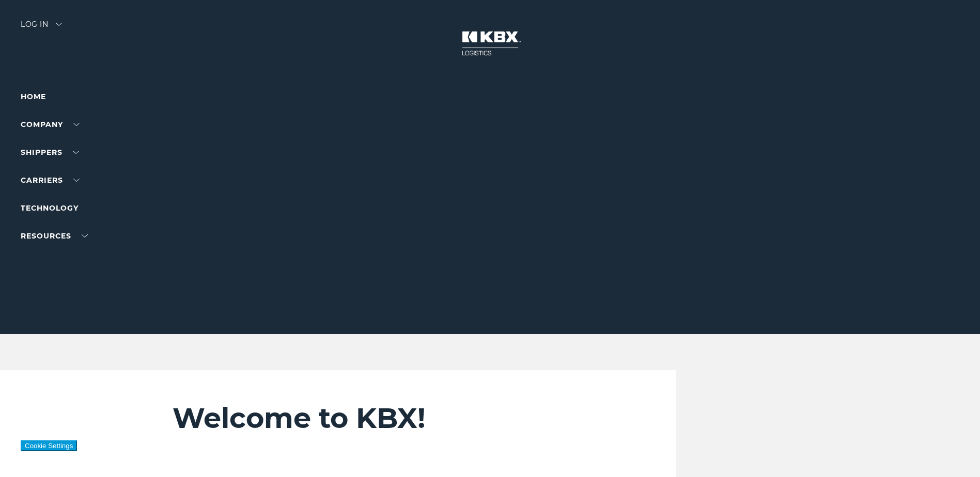 The height and width of the screenshot is (477, 980). Describe the element at coordinates (41, 28) in the screenshot. I see `div: Log in` at that location.